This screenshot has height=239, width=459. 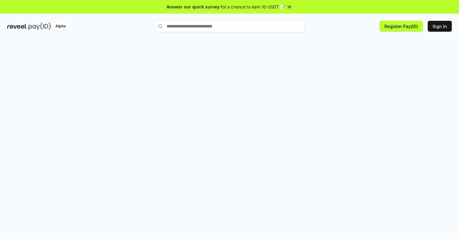 What do you see at coordinates (401, 26) in the screenshot?
I see `button: Register Pay(ID)` at bounding box center [401, 26].